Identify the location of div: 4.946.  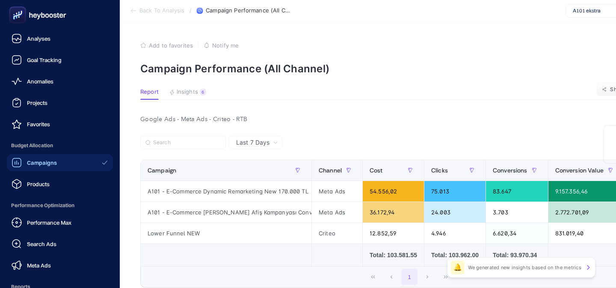
(455, 233).